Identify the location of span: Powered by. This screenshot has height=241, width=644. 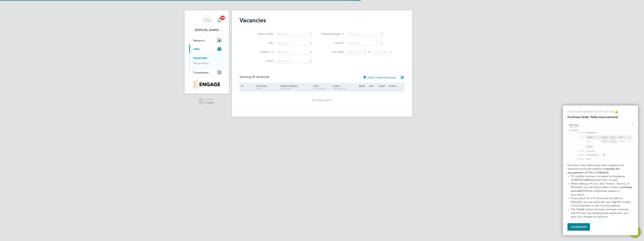
(209, 99).